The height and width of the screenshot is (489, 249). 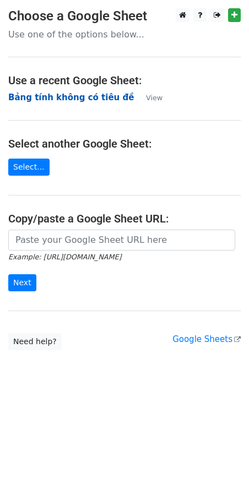 I want to click on div: Chat Widget, so click(x=221, y=462).